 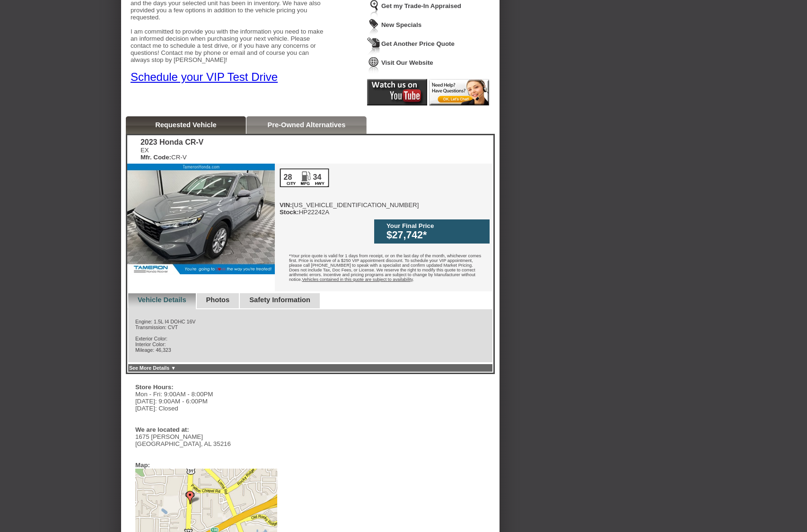 I want to click on a: See More Details ▼, so click(x=152, y=368).